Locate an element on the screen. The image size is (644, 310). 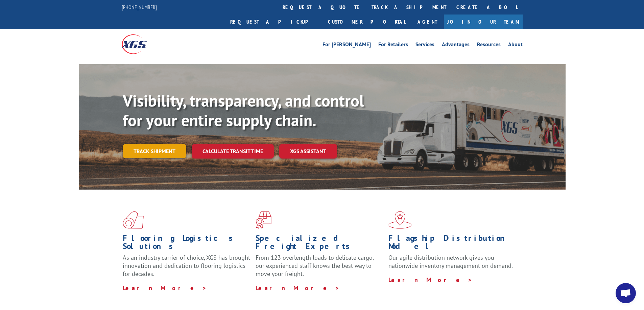
a: For Retailers is located at coordinates (393, 46).